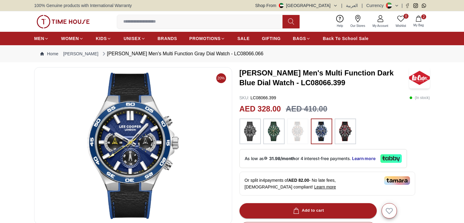 This screenshot has width=464, height=223. What do you see at coordinates (346, 38) in the screenshot?
I see `span: Back To School Sale` at bounding box center [346, 38].